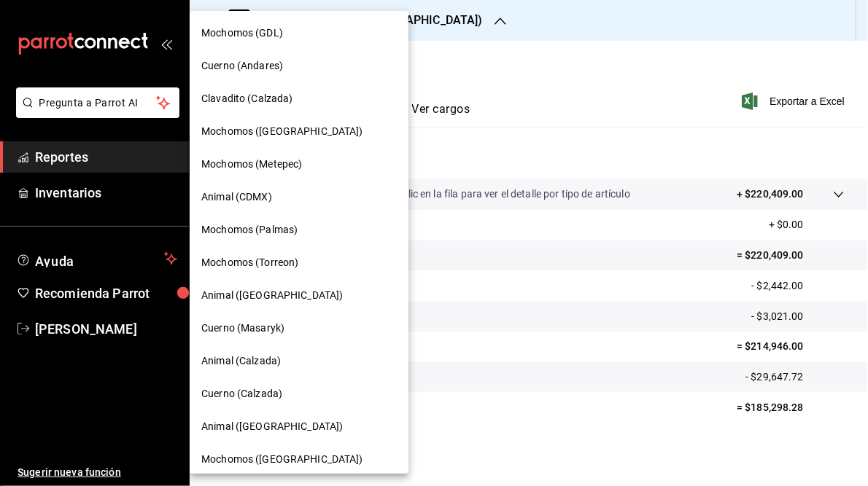  I want to click on span: Clavadito (Calzada), so click(247, 99).